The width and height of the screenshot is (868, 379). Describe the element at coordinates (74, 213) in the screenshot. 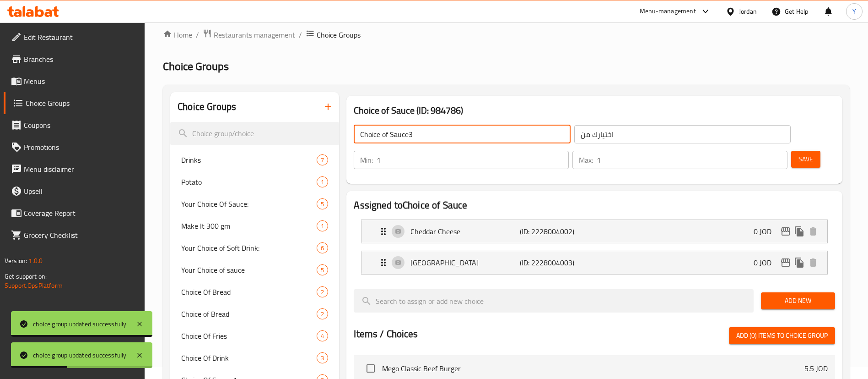

I see `a: Coverage Report` at that location.